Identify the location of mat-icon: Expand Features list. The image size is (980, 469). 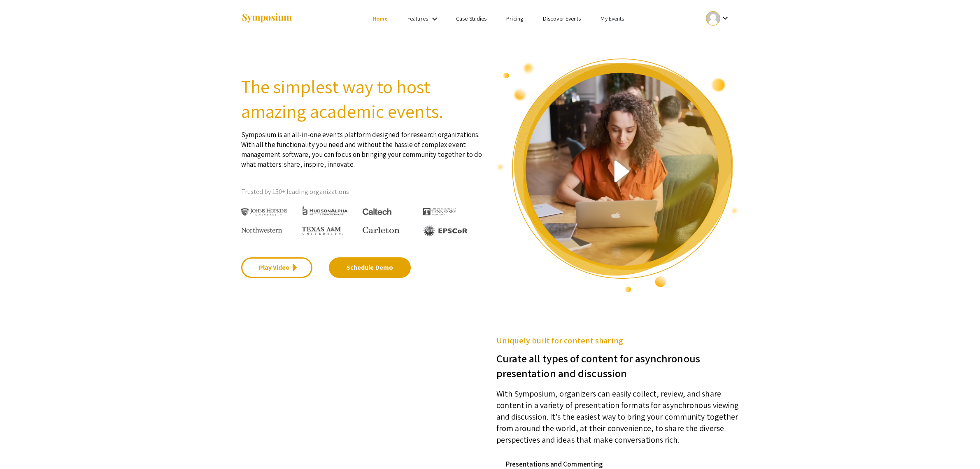
(434, 19).